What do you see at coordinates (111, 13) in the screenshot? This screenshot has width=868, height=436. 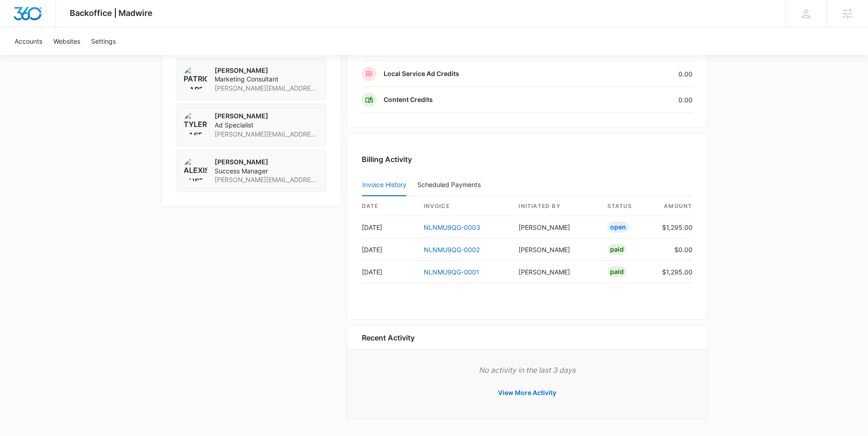 I see `span: Backoffice | Madwire` at bounding box center [111, 13].